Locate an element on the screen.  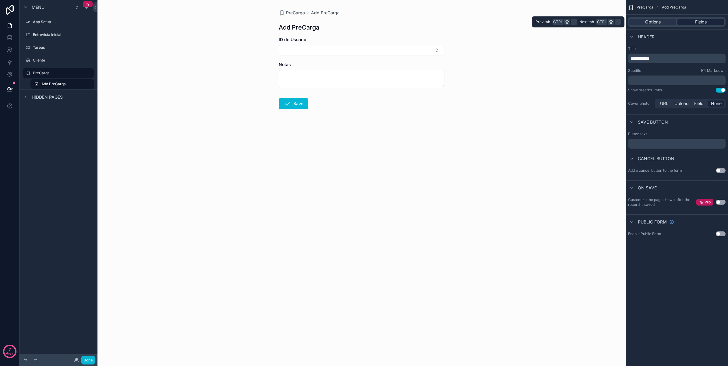
a: Entrevista Inicial is located at coordinates (58, 35).